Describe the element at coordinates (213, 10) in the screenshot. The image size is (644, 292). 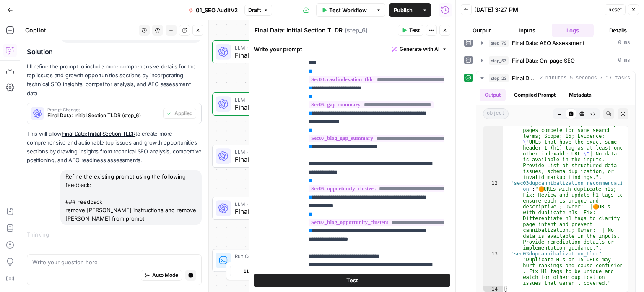
I see `button: 01_SEO AuditV2` at that location.